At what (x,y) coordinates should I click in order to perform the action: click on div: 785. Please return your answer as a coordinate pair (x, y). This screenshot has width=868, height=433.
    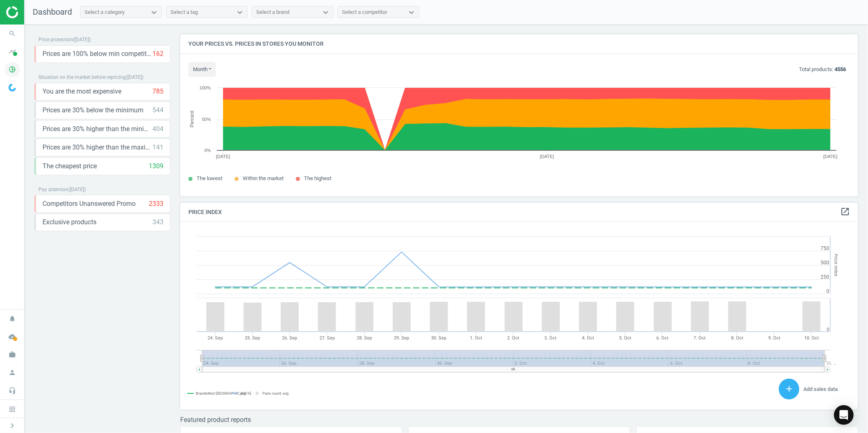
    Looking at the image, I should click on (158, 91).